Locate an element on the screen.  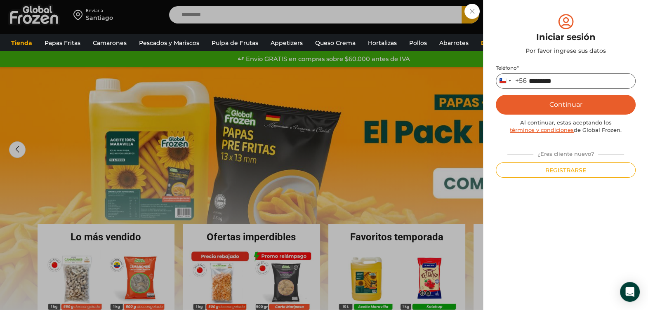
a: Hortalizas is located at coordinates (382, 43).